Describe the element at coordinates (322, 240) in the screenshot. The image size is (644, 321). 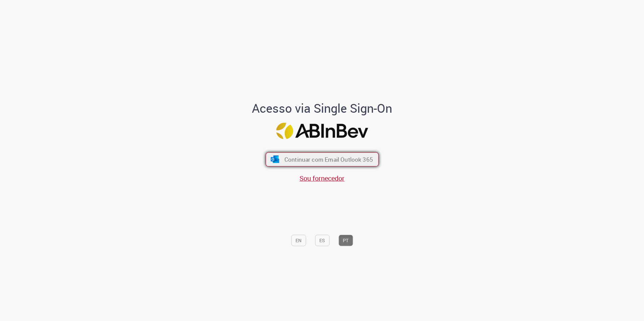
I see `button: ES` at that location.